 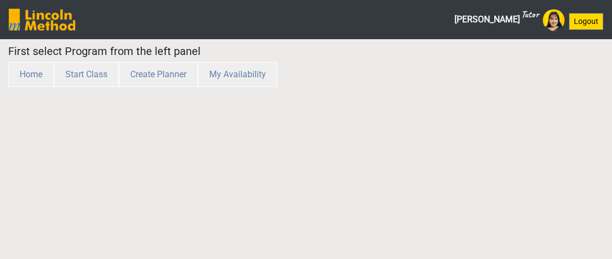 What do you see at coordinates (238, 75) in the screenshot?
I see `button: My Availability` at bounding box center [238, 75].